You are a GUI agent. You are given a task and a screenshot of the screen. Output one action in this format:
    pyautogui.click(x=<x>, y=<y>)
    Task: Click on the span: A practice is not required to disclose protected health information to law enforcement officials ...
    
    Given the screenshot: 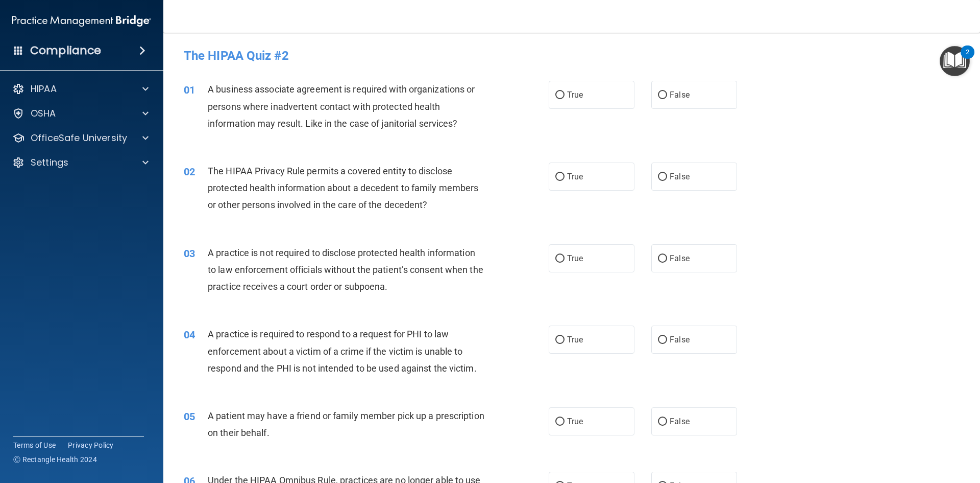 What is the action you would take?
    pyautogui.click(x=346, y=270)
    